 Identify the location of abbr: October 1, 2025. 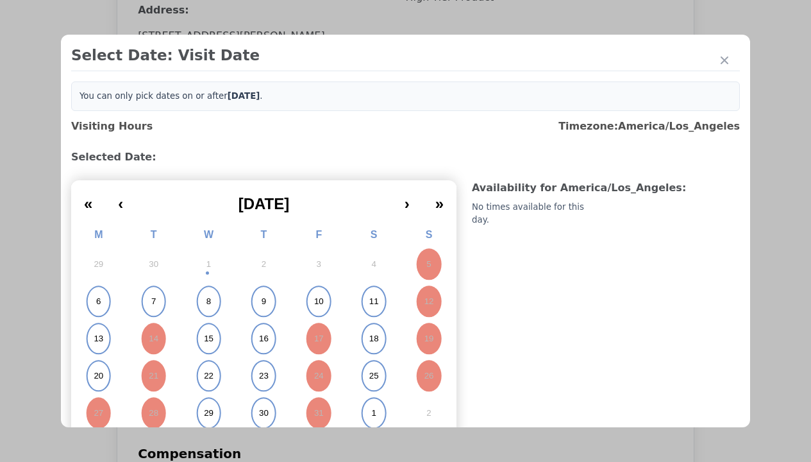
(208, 264).